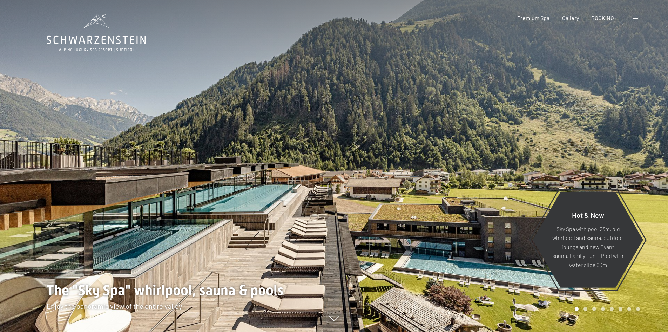 This screenshot has height=332, width=668. What do you see at coordinates (603, 18) in the screenshot?
I see `span: BOOKING` at bounding box center [603, 18].